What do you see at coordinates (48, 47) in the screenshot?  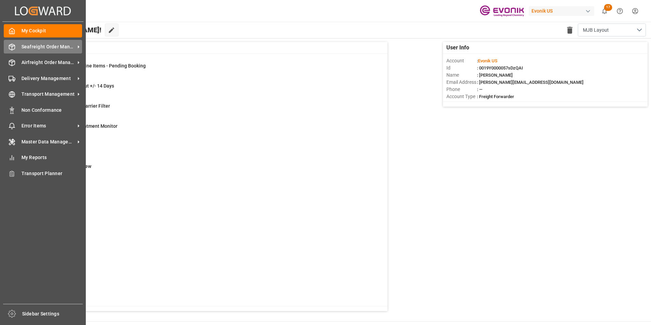 I see `span: Seafreight Order Management` at bounding box center [48, 47].